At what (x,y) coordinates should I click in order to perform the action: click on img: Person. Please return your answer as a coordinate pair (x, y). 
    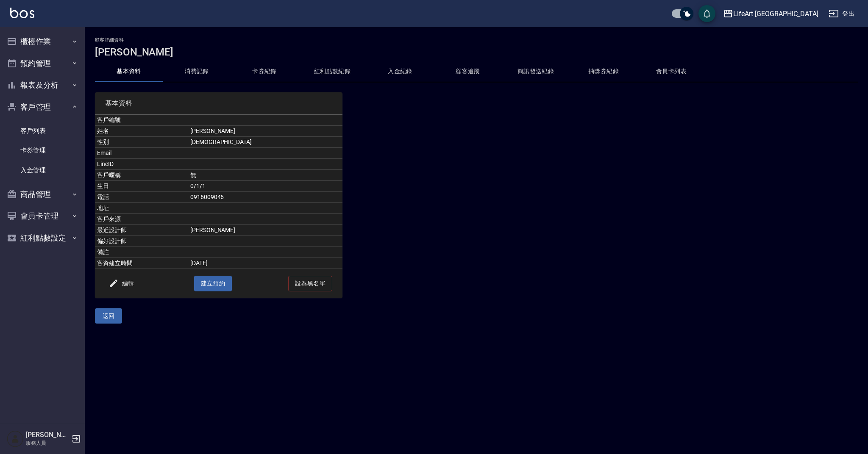
    Looking at the image, I should click on (16, 438).